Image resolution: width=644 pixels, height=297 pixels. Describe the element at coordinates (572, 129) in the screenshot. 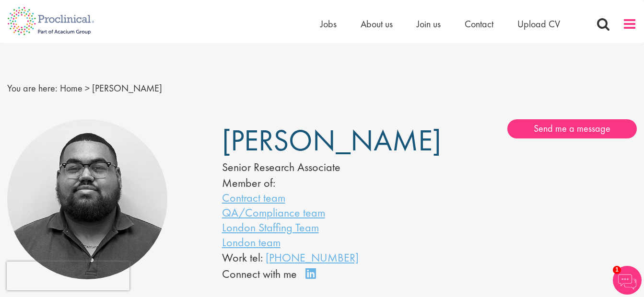

I see `a: Send me a message` at that location.